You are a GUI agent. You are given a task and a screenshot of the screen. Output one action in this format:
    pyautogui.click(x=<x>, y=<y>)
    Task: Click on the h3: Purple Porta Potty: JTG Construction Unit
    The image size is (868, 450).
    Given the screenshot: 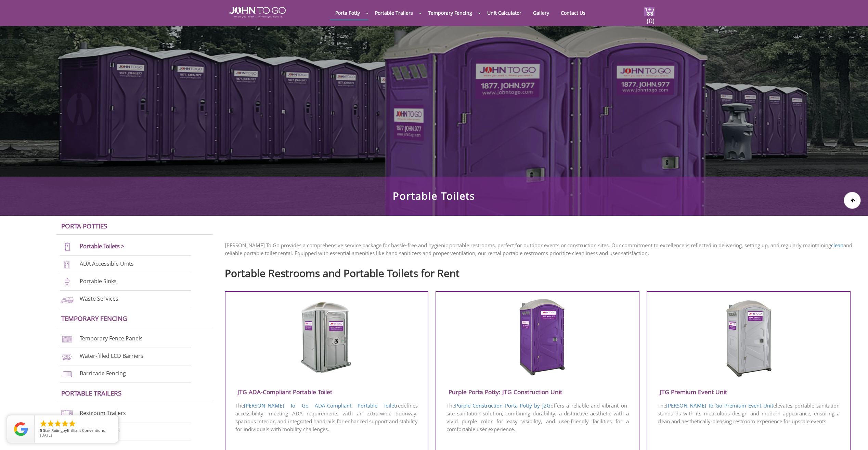 What is the action you would take?
    pyautogui.click(x=538, y=392)
    